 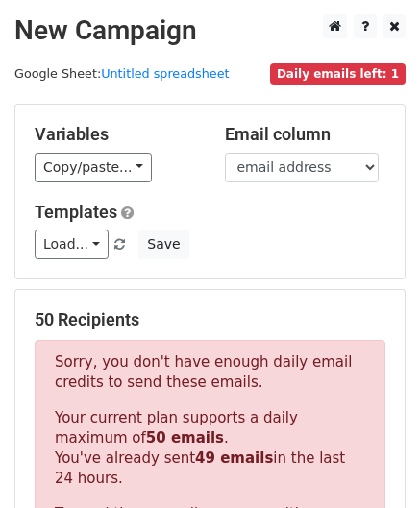 I want to click on h5: Email column, so click(x=306, y=134).